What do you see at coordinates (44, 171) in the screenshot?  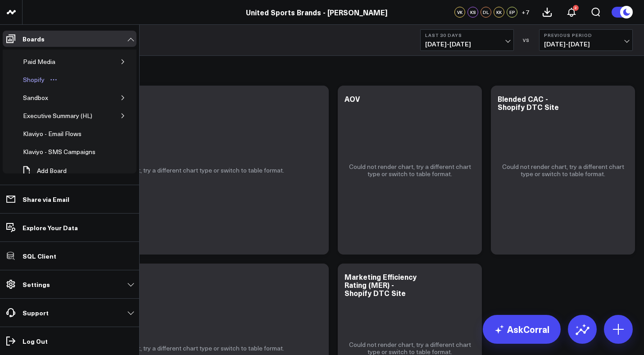 I see `button: Add Board` at bounding box center [44, 171].